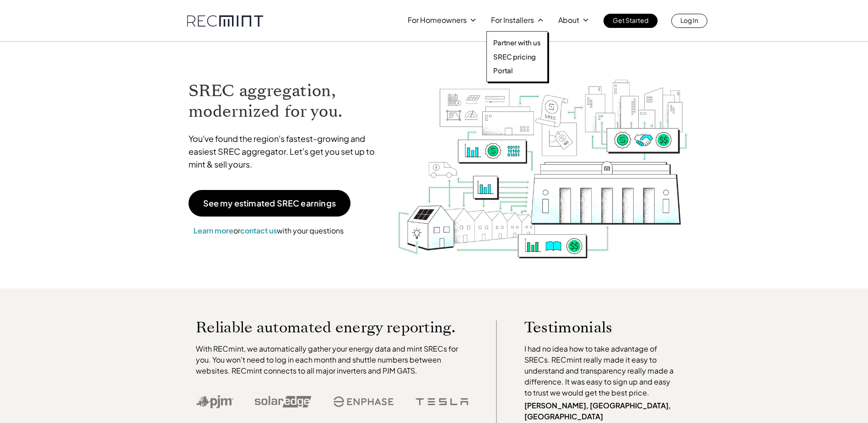  What do you see at coordinates (631, 20) in the screenshot?
I see `p: Get Started` at bounding box center [631, 20].